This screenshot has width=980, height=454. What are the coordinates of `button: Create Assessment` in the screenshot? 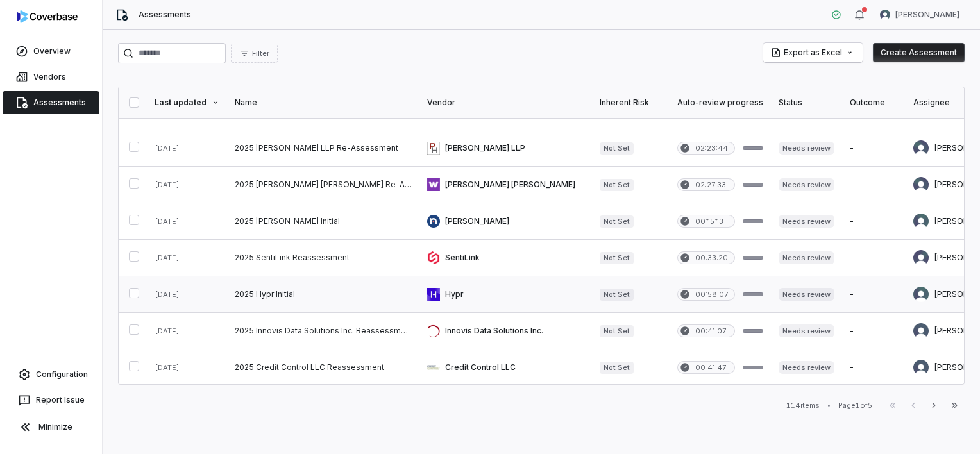 It's located at (919, 52).